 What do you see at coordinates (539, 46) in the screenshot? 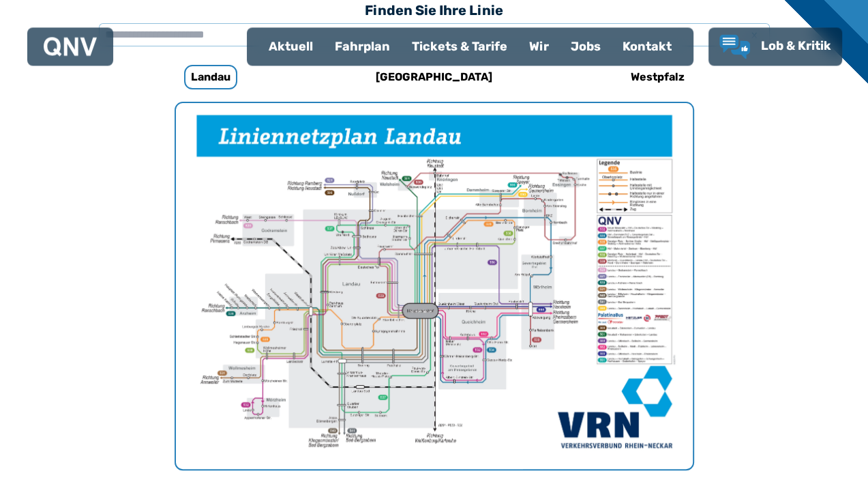
I see `a: Wir` at bounding box center [539, 46].